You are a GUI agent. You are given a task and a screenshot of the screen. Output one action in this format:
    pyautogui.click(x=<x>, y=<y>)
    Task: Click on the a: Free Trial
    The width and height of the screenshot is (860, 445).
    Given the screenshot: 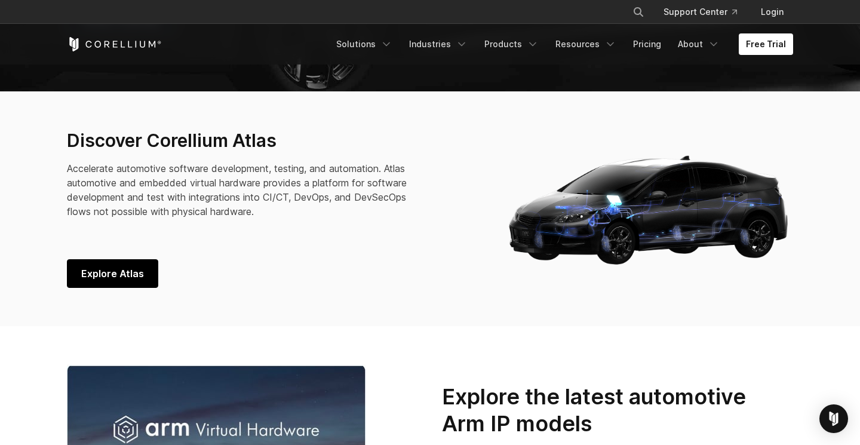 What is the action you would take?
    pyautogui.click(x=766, y=44)
    